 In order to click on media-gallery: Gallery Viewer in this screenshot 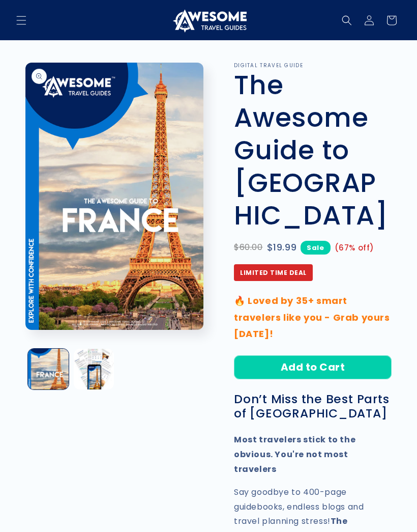, I will do `click(117, 227)`.